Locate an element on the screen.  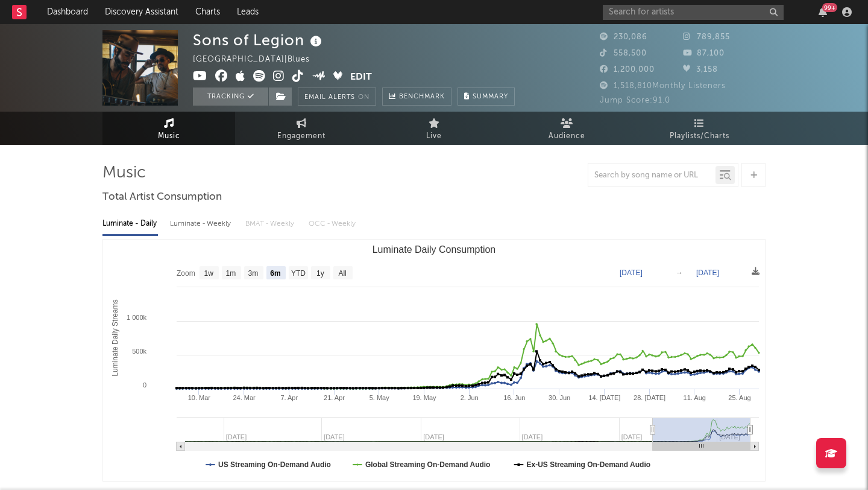
text: Zoom is located at coordinates (186, 273).